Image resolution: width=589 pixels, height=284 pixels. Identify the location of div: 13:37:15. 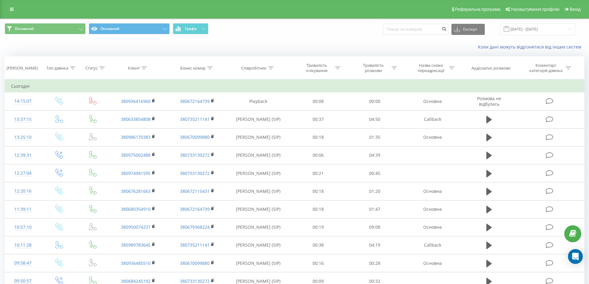
(23, 119).